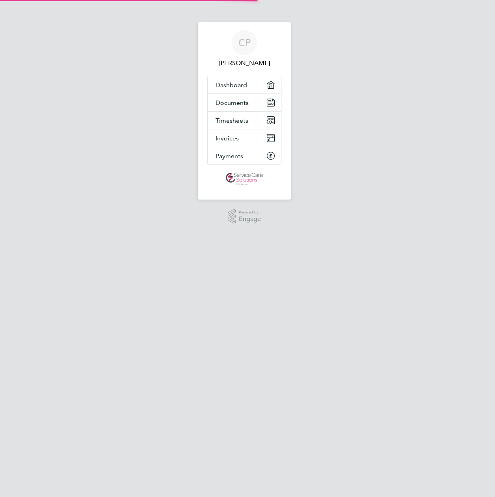 Image resolution: width=495 pixels, height=497 pixels. Describe the element at coordinates (244, 217) in the screenshot. I see `a: Powered byEngage` at that location.